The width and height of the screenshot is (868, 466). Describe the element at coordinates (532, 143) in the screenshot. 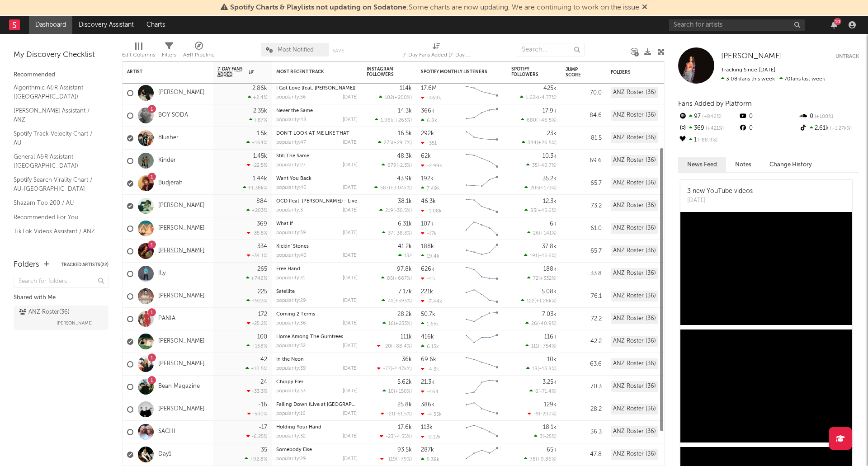

I see `span: 344` at that location.